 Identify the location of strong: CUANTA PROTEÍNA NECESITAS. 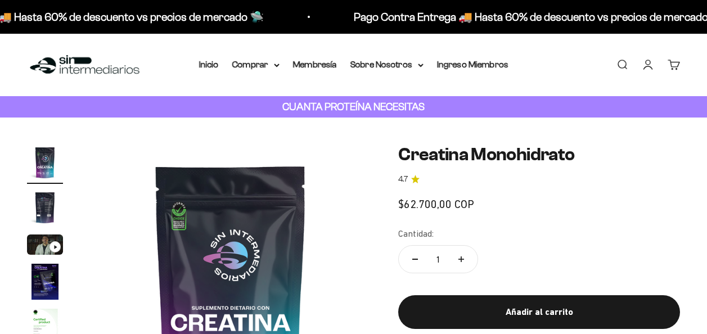
(353, 106).